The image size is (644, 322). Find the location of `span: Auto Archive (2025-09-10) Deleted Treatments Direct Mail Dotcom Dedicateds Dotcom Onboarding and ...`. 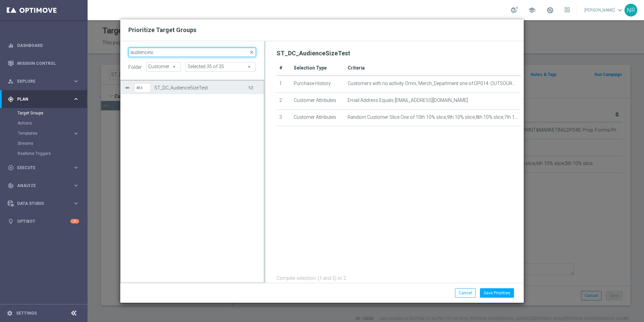

span: Auto Archive (2025-09-10) Deleted Treatments Direct Mail Dotcom Dedicateds Dotcom Onboarding and ... is located at coordinates (220, 67).